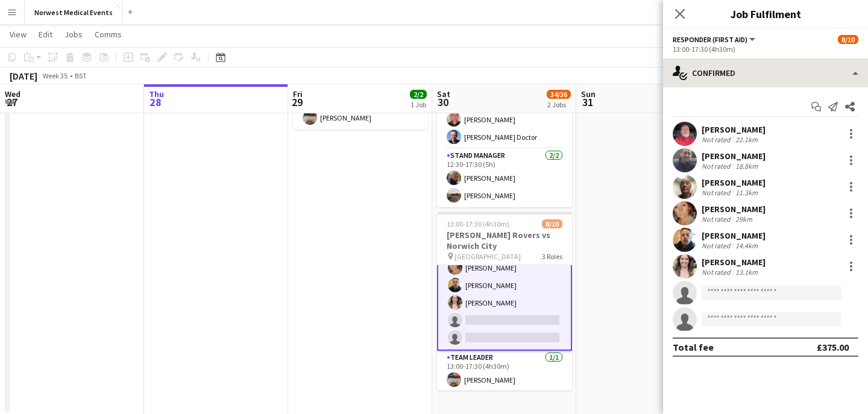 The width and height of the screenshot is (868, 414). What do you see at coordinates (765, 14) in the screenshot?
I see `h3: Job Fulfilment` at bounding box center [765, 14].